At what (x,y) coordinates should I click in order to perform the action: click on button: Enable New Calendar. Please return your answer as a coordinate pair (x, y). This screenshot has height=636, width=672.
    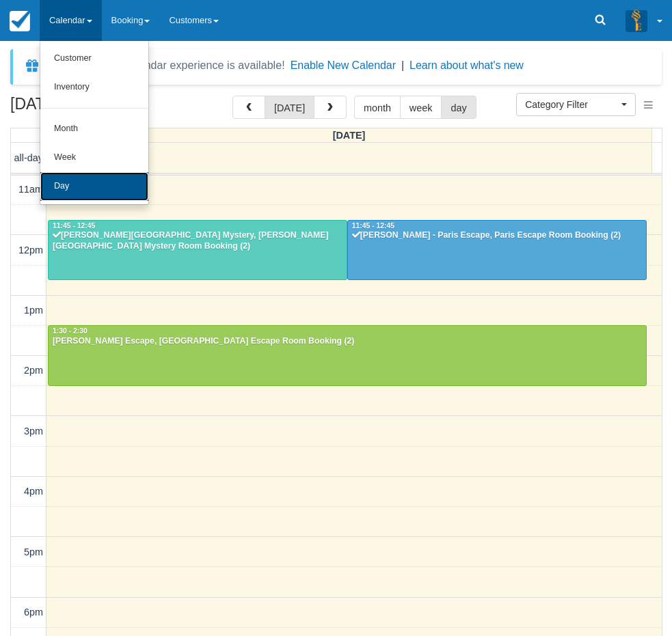
    Looking at the image, I should click on (344, 65).